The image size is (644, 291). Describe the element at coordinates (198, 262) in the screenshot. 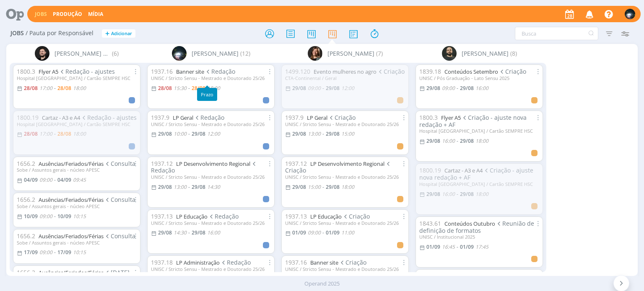

I see `a: LP Administração` at that location.